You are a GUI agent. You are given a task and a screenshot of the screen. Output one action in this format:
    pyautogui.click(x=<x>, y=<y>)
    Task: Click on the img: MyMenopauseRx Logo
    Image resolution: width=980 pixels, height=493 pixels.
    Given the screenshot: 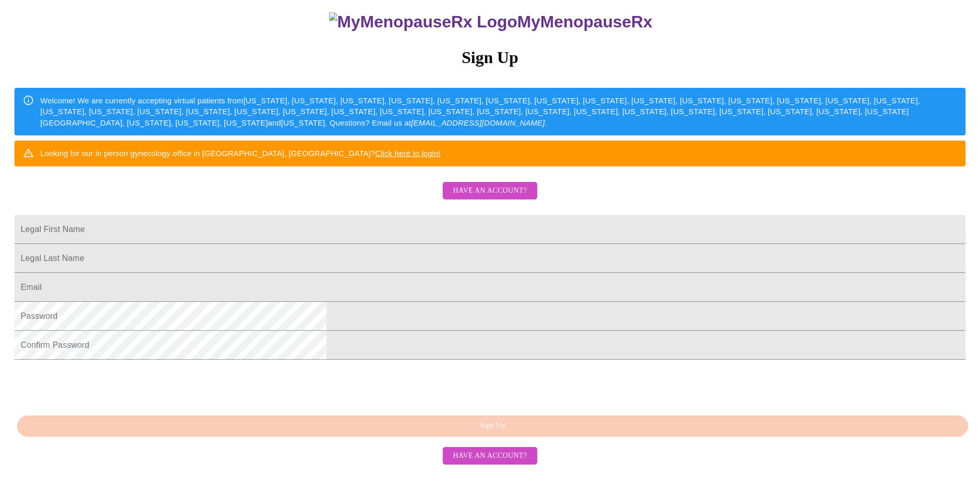 What is the action you would take?
    pyautogui.click(x=423, y=22)
    